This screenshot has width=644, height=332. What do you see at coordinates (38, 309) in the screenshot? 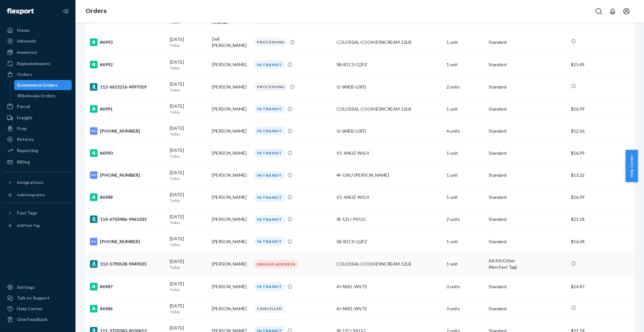
I see `a: Help Center` at bounding box center [38, 309].